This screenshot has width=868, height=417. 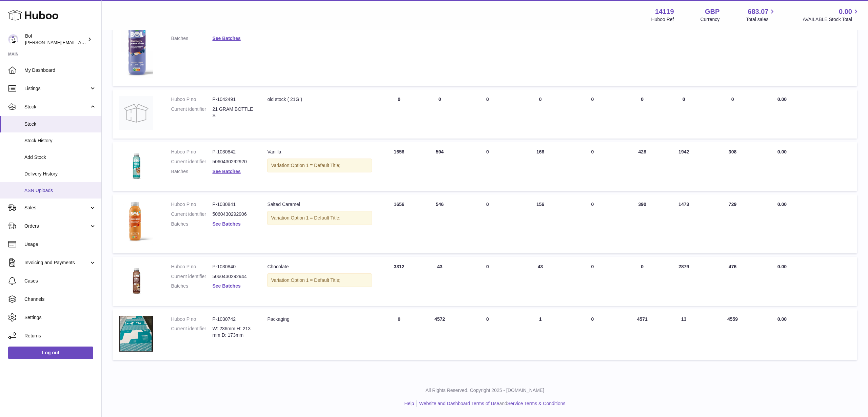 I want to click on span: ASN Uploads, so click(x=60, y=190).